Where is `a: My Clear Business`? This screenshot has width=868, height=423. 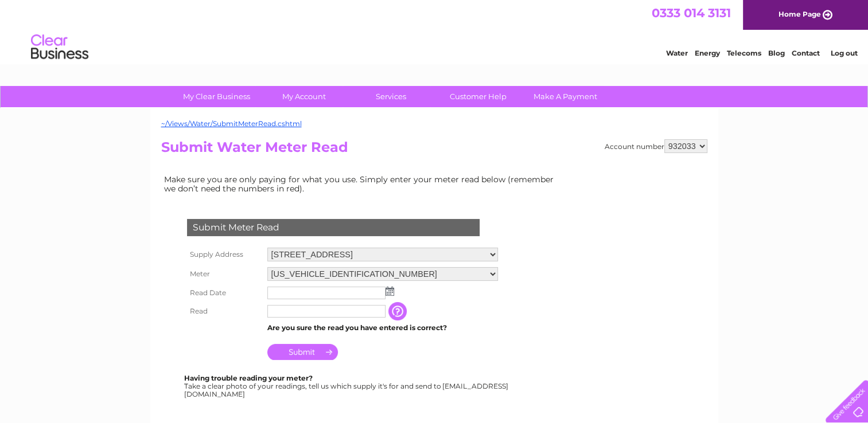
a: My Clear Business is located at coordinates (216, 96).